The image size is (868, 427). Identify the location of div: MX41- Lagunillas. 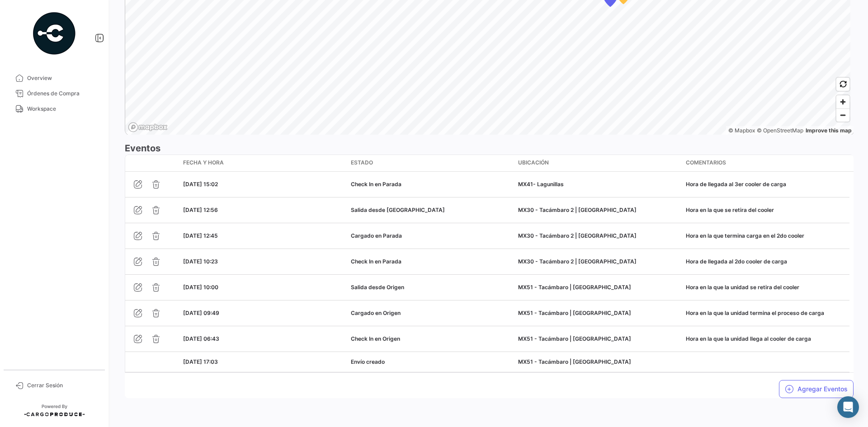
(598, 185).